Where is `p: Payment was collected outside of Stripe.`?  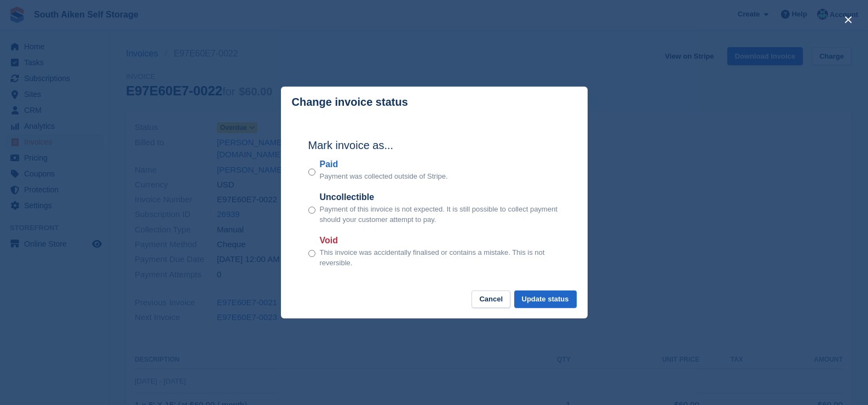 p: Payment was collected outside of Stripe. is located at coordinates (384, 176).